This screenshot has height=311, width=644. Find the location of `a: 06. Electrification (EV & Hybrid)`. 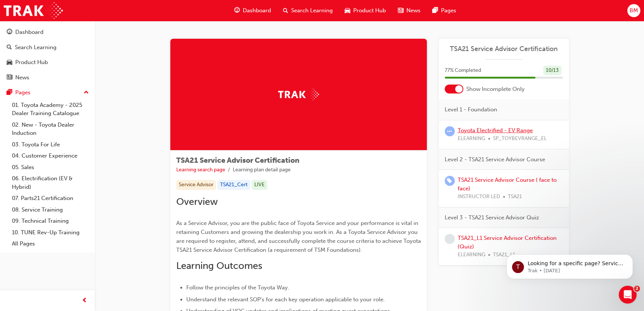

a: 06. Electrification (EV & Hybrid) is located at coordinates (50, 182).